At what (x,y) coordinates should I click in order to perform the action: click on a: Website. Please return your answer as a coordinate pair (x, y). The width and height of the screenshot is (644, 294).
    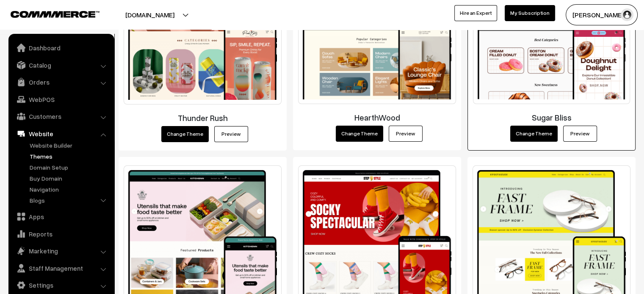
    Looking at the image, I should click on (61, 134).